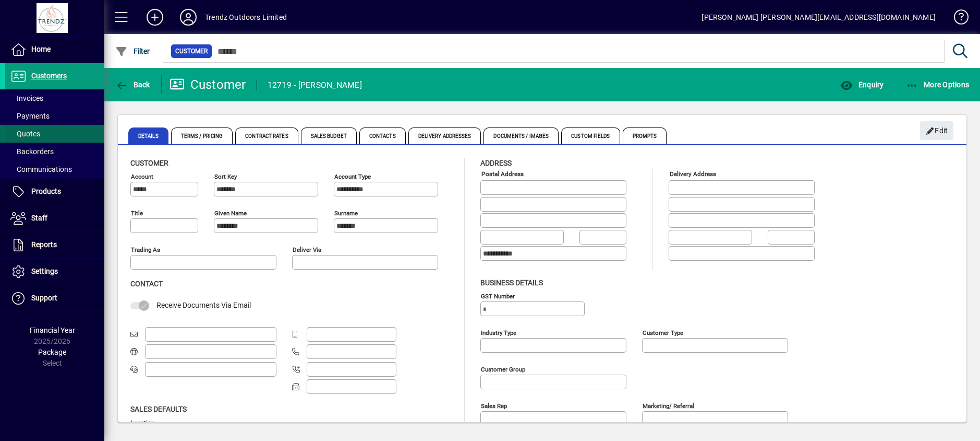  I want to click on a: Reports, so click(54, 245).